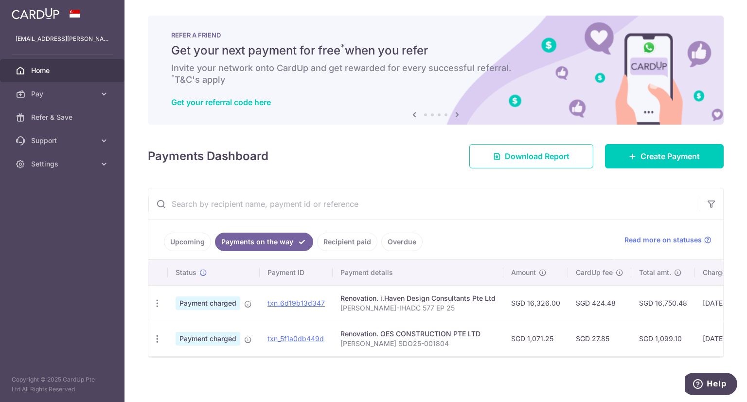  Describe the element at coordinates (221, 102) in the screenshot. I see `a: Get your referral code here` at that location.